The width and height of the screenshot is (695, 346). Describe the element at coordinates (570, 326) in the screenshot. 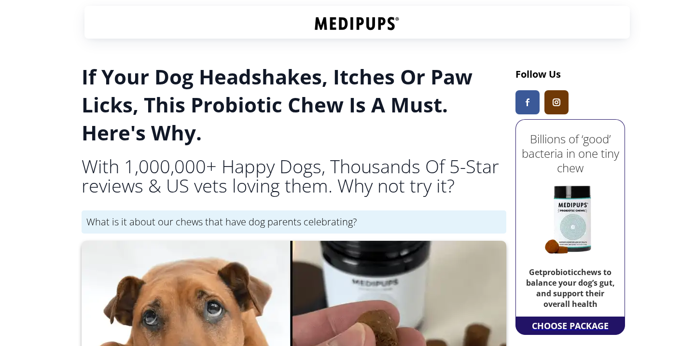

I see `a: CHOOSE PACKAGE` at that location.